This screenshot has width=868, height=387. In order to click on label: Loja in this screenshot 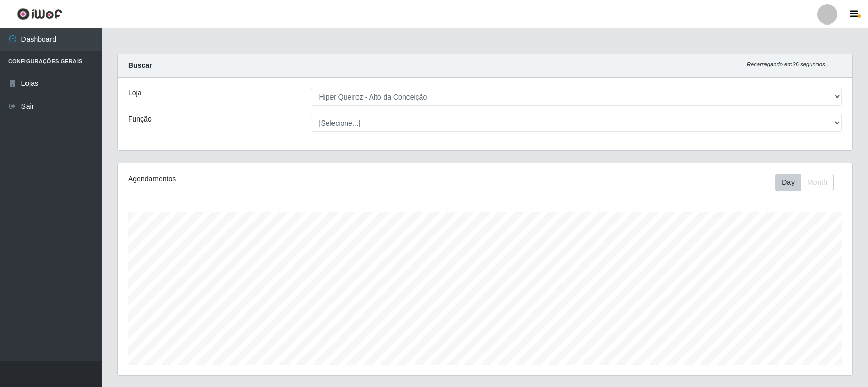, I will do `click(135, 93)`.